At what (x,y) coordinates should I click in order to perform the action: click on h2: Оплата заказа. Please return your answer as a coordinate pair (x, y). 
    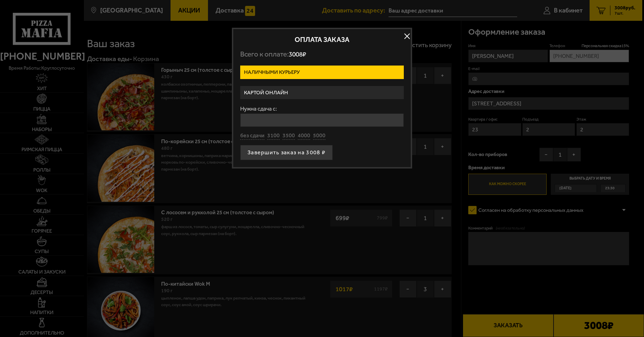
    Looking at the image, I should click on (322, 39).